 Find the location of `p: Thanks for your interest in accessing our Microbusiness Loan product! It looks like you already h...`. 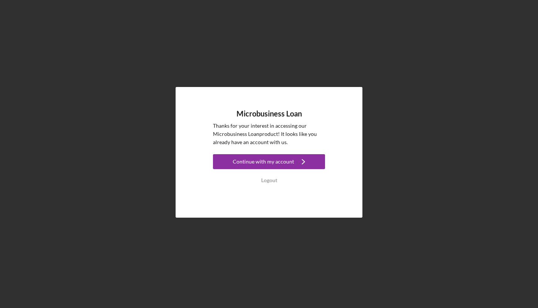

p: Thanks for your interest in accessing our Microbusiness Loan product! It looks like you already h... is located at coordinates (269, 134).